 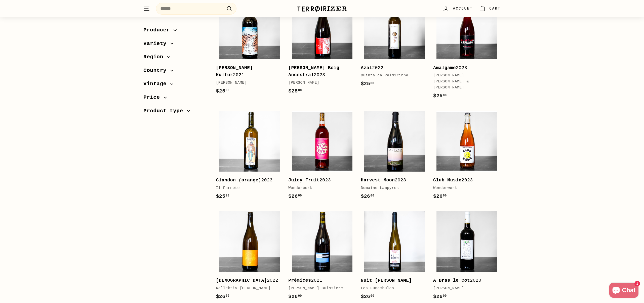 I want to click on a: Giandon (orange)2023Il Farneto, so click(x=250, y=157).